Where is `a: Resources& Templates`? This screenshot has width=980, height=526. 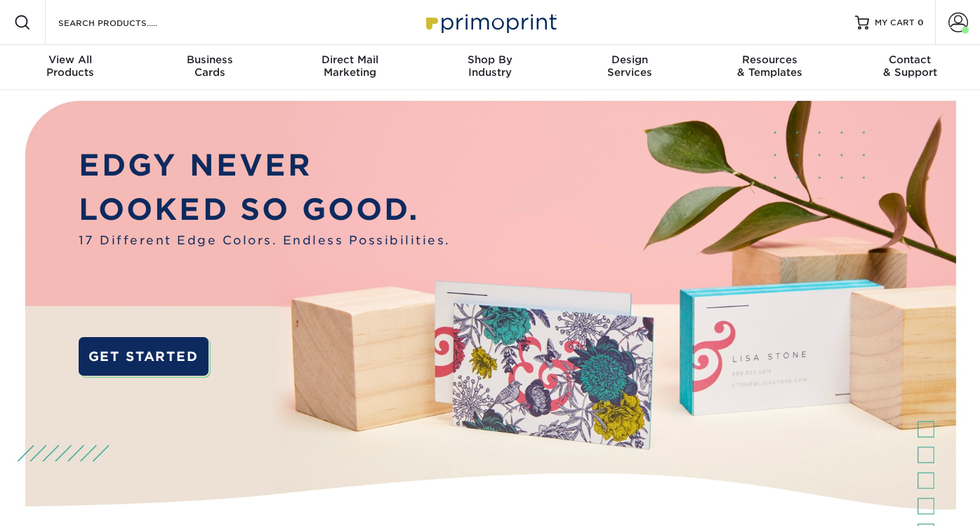
a: Resources& Templates is located at coordinates (770, 68).